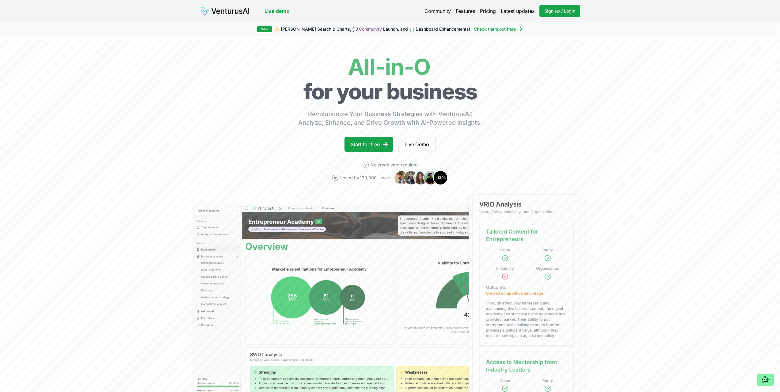 Image resolution: width=780 pixels, height=392 pixels. Describe the element at coordinates (560, 11) in the screenshot. I see `a: Sign up / Login` at that location.